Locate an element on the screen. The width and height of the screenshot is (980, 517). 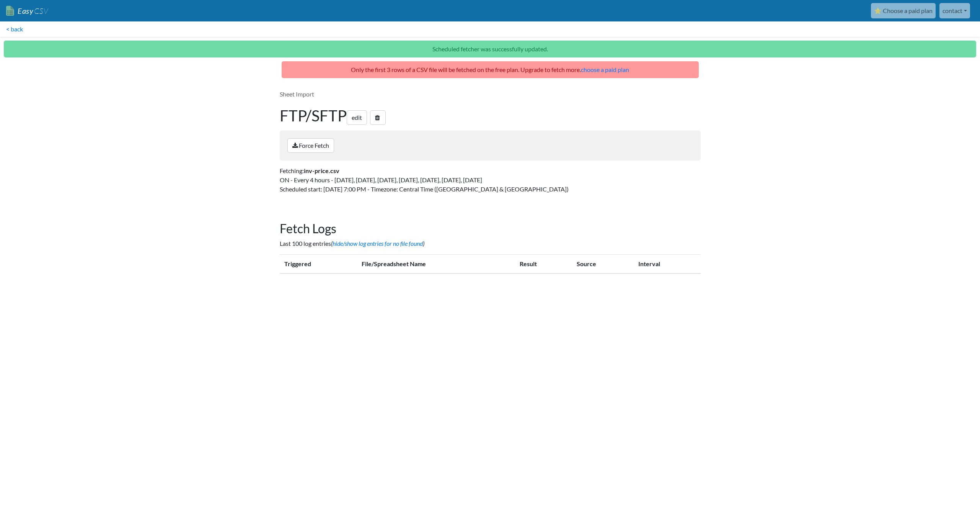
th: Triggered is located at coordinates (319, 264).